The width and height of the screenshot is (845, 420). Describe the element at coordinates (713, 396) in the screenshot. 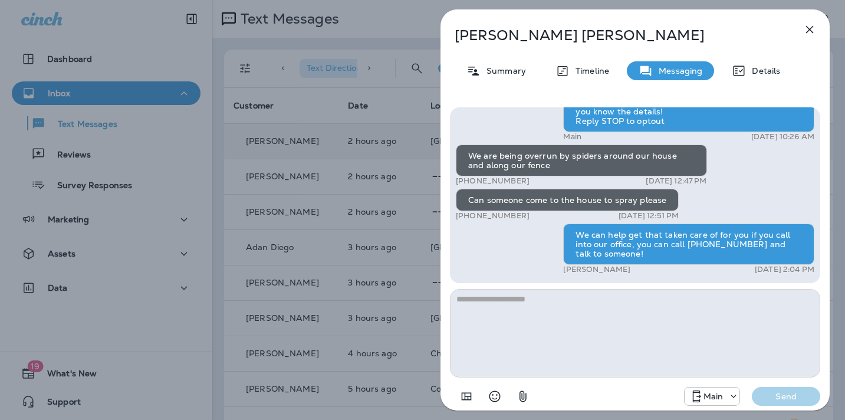

I see `div: +1 (817) 482-3792` at that location.